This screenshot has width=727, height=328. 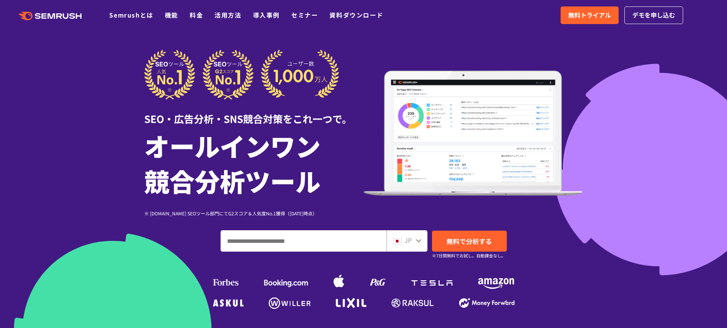 I want to click on a: 資料ダウンロード, so click(x=356, y=15).